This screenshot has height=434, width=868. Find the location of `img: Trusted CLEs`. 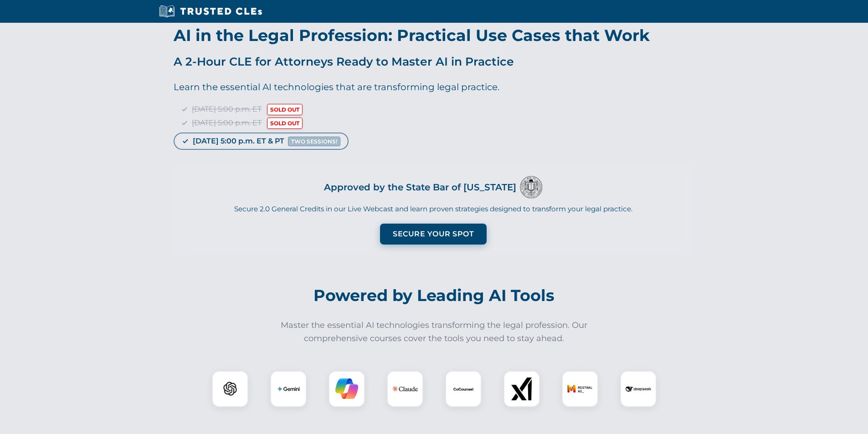

img: Trusted CLEs is located at coordinates (211, 11).